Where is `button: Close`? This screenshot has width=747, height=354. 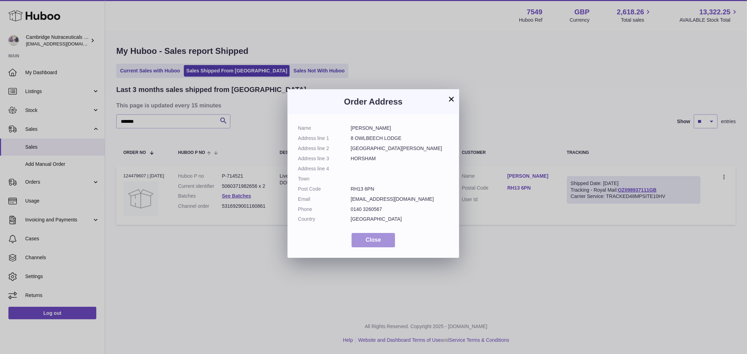 button: Close is located at coordinates (373, 240).